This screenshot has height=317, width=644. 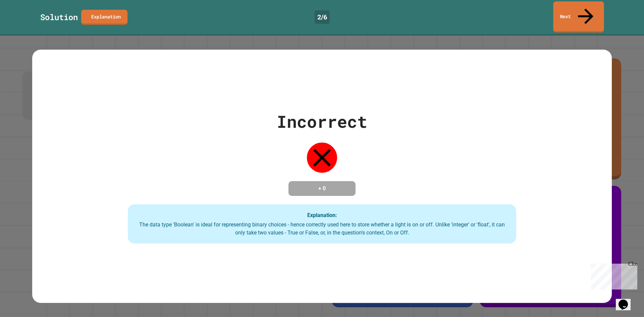 I want to click on h4: + 0, so click(x=322, y=188).